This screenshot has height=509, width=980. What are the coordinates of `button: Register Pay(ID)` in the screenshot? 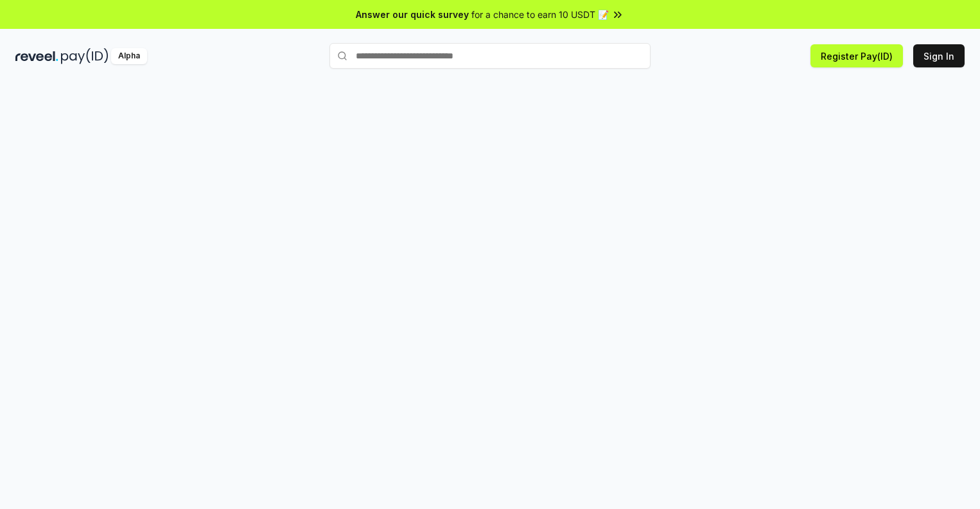 It's located at (856, 56).